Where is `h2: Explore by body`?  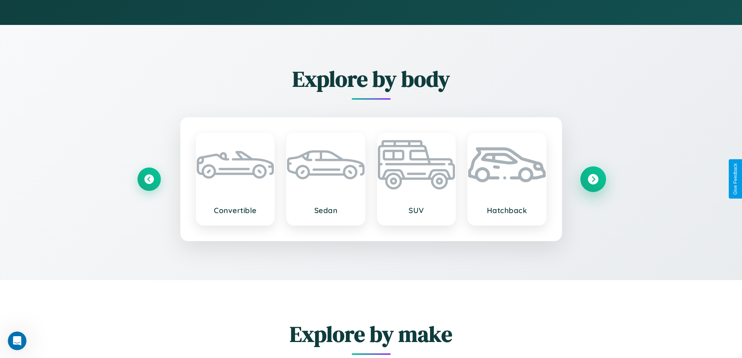
h2: Explore by body is located at coordinates (371, 79).